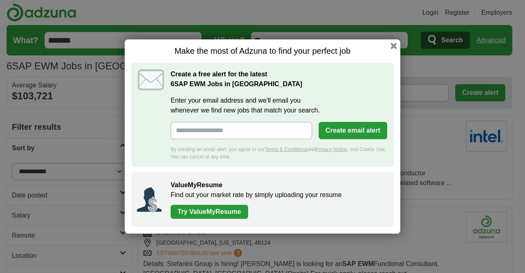 Image resolution: width=525 pixels, height=273 pixels. Describe the element at coordinates (279, 105) in the screenshot. I see `label: Enter your email address and we'll email you whenever we find new jobs that match your search.` at that location.